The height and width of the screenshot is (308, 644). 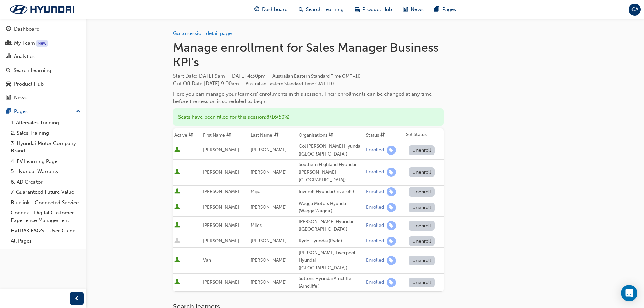 I want to click on a: pages-iconPages, so click(x=445, y=9).